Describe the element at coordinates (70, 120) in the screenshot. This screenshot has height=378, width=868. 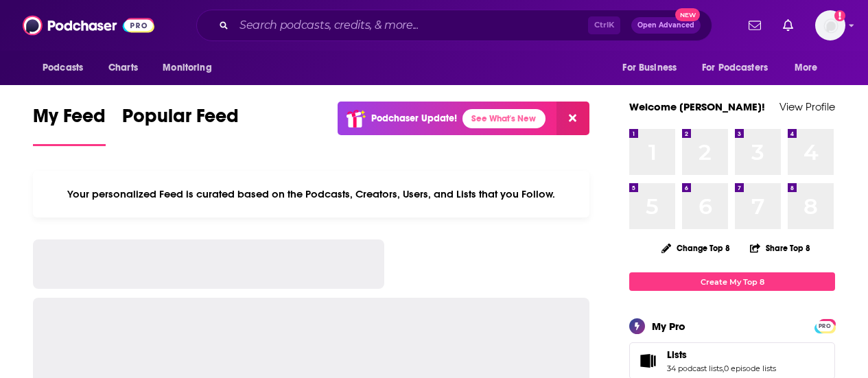
I see `span: My Feed` at that location.